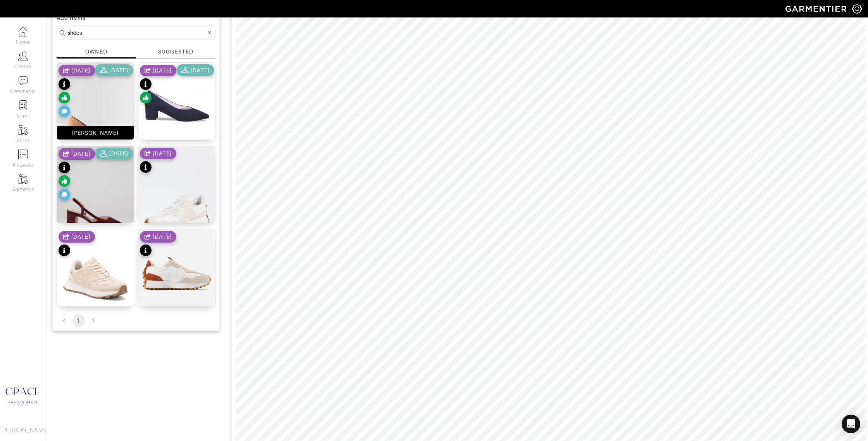 This screenshot has width=868, height=441. I want to click on input: Search..., so click(137, 32).